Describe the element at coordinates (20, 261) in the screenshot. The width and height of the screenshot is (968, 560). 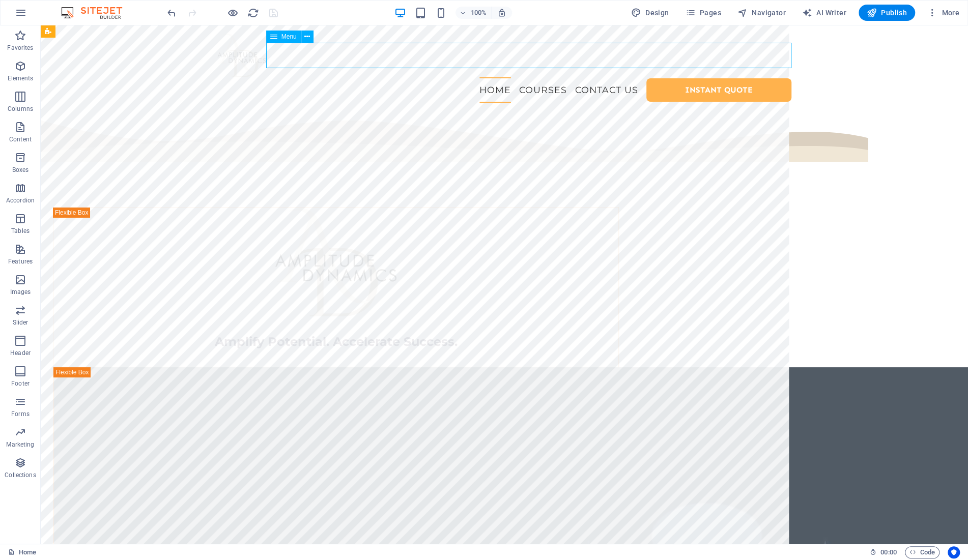
I see `p: Features` at that location.